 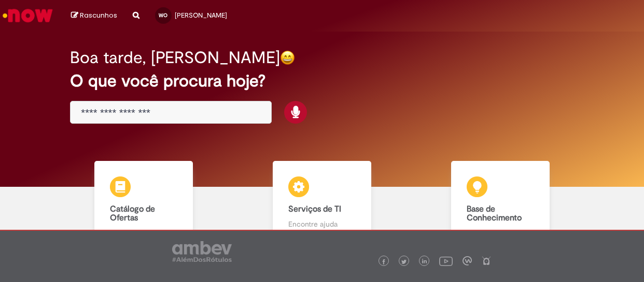 What do you see at coordinates (486, 261) in the screenshot?
I see `img: logo_footer_naosei.png` at bounding box center [486, 261].